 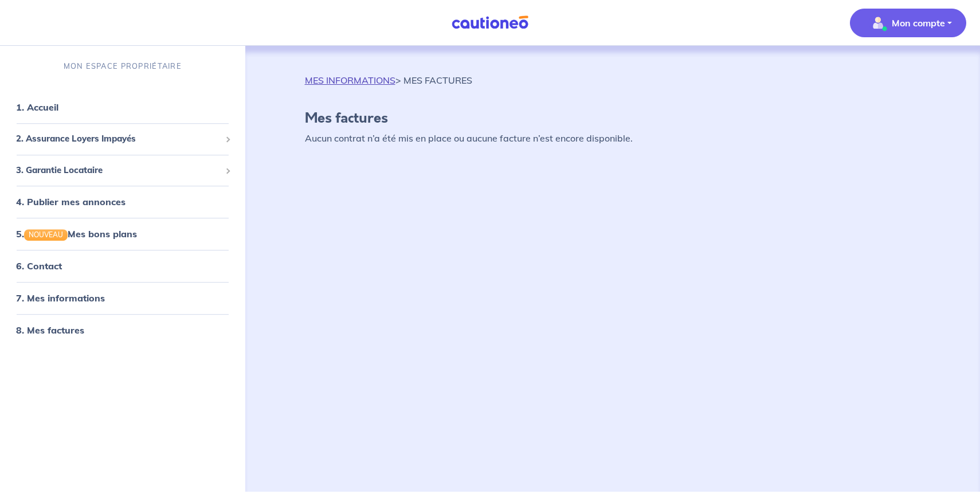 What do you see at coordinates (118, 139) in the screenshot?
I see `span: 2. Assurance Loyers Impayés` at bounding box center [118, 139].